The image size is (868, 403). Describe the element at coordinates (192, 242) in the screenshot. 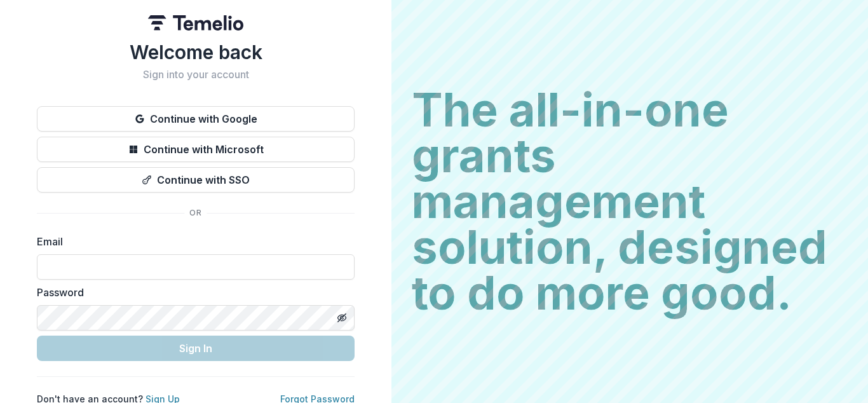

I see `label: Email` at that location.